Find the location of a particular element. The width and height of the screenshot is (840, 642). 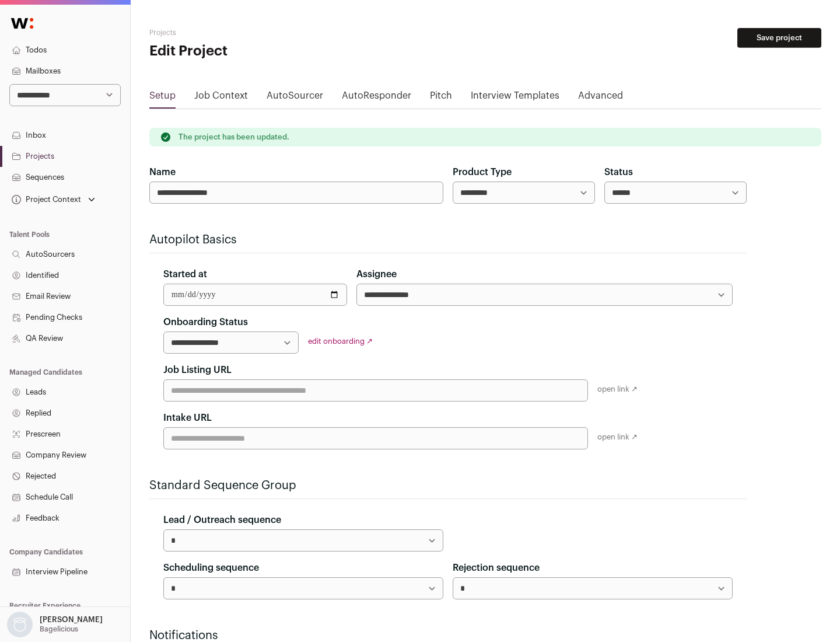

label: Status is located at coordinates (618, 172).